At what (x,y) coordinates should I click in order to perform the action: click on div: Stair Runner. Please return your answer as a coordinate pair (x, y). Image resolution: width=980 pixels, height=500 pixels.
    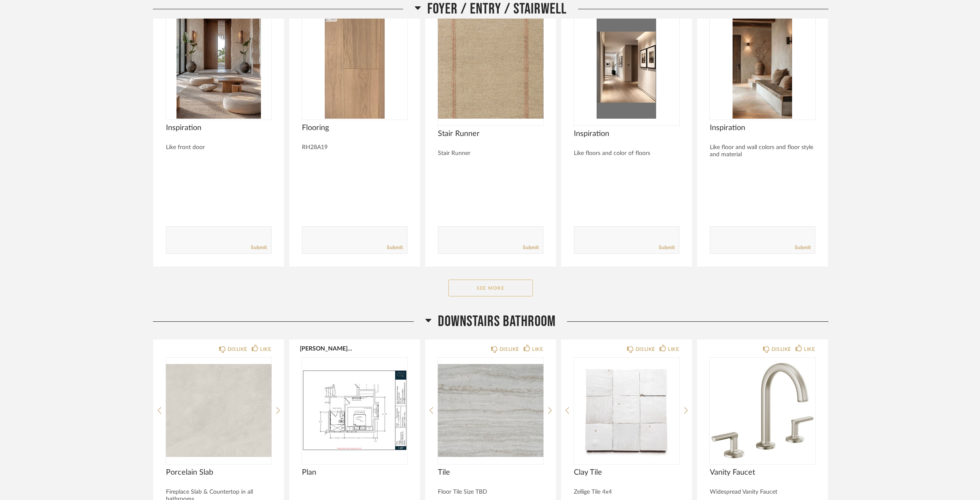
    Looking at the image, I should click on (490, 153).